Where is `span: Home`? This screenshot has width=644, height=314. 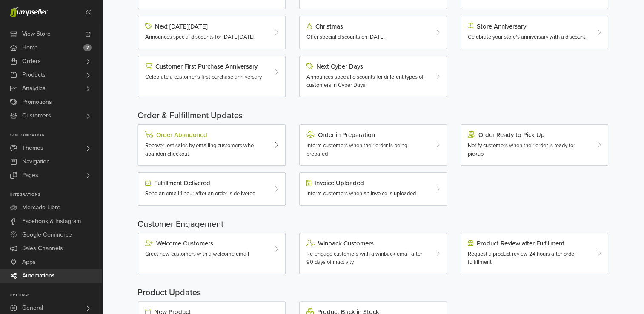
span: Home is located at coordinates (30, 48).